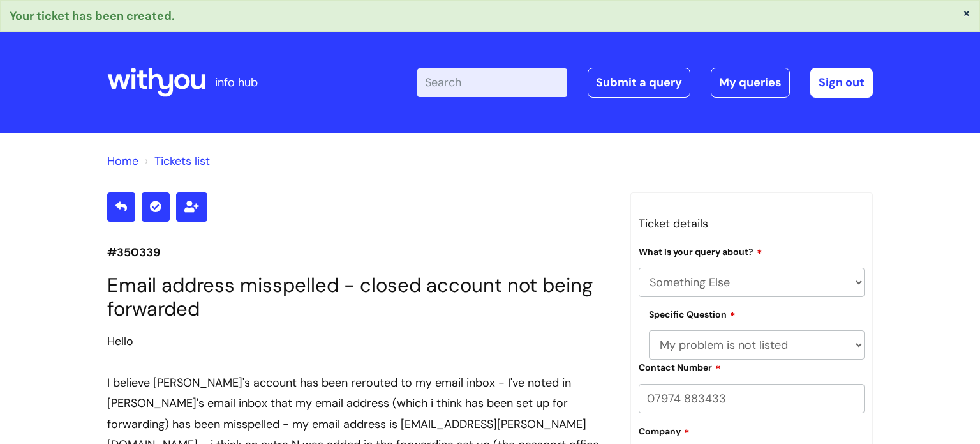  Describe the element at coordinates (639, 82) in the screenshot. I see `a: Submit a query` at that location.